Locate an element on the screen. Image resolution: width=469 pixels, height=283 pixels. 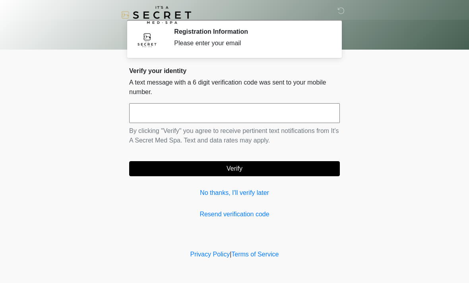
a: Terms of Service is located at coordinates (255, 254).